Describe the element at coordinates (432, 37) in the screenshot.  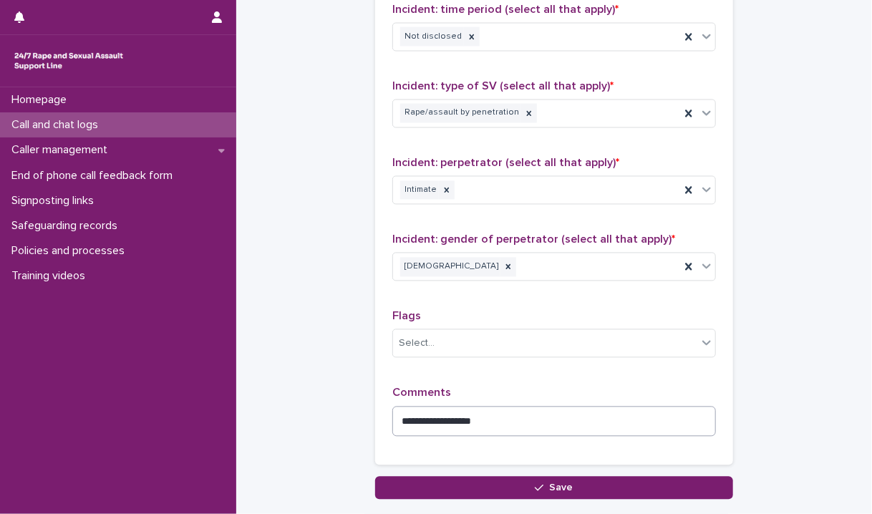
I see `div: Not disclosed` at that location.